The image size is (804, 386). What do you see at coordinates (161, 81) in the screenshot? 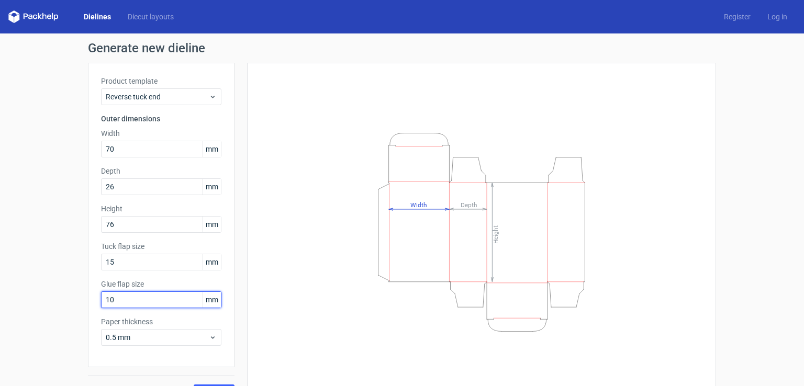
I see `label: Product template` at bounding box center [161, 81].